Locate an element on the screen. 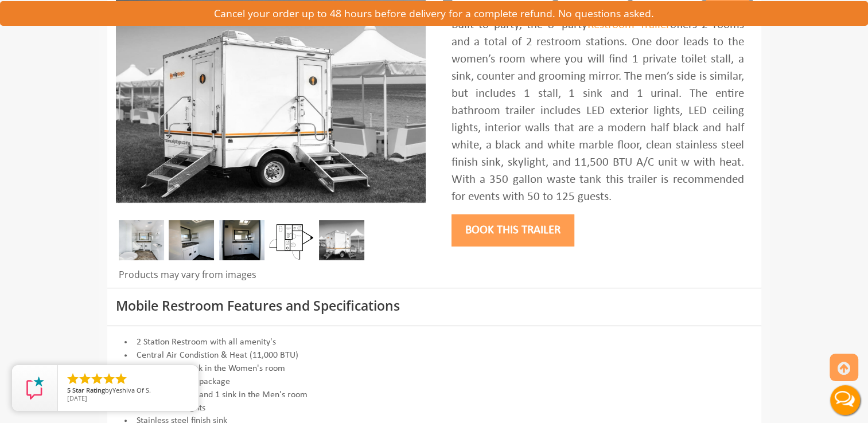 The image size is (868, 423). li: LED ceiling light package is located at coordinates (434, 382).